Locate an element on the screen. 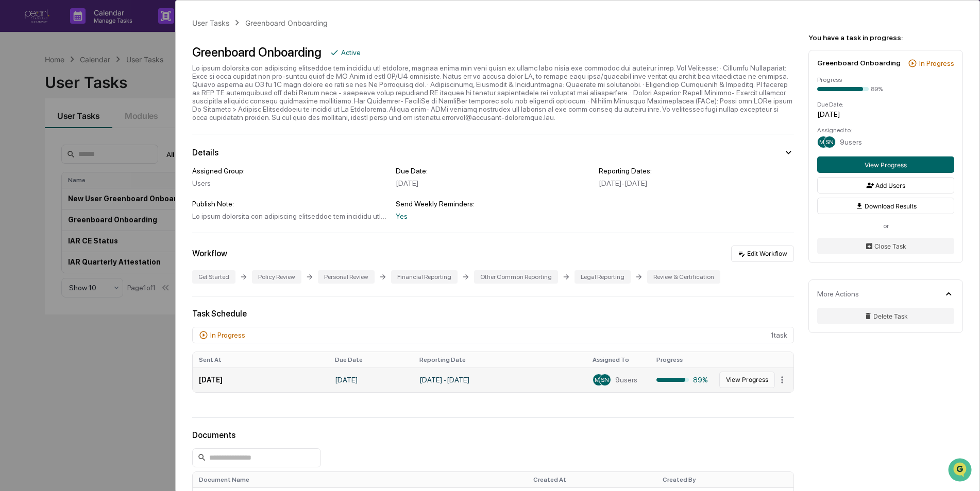 The image size is (980, 491). th: Sent At is located at coordinates (261, 359).